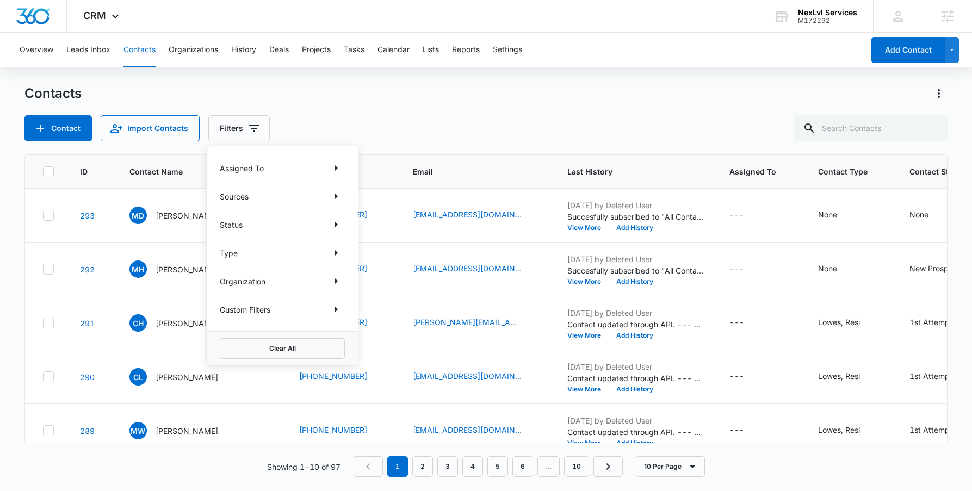 The width and height of the screenshot is (972, 491). I want to click on div: Email - matt.winter@yahoo.com - Select to Edit Field, so click(477, 431).